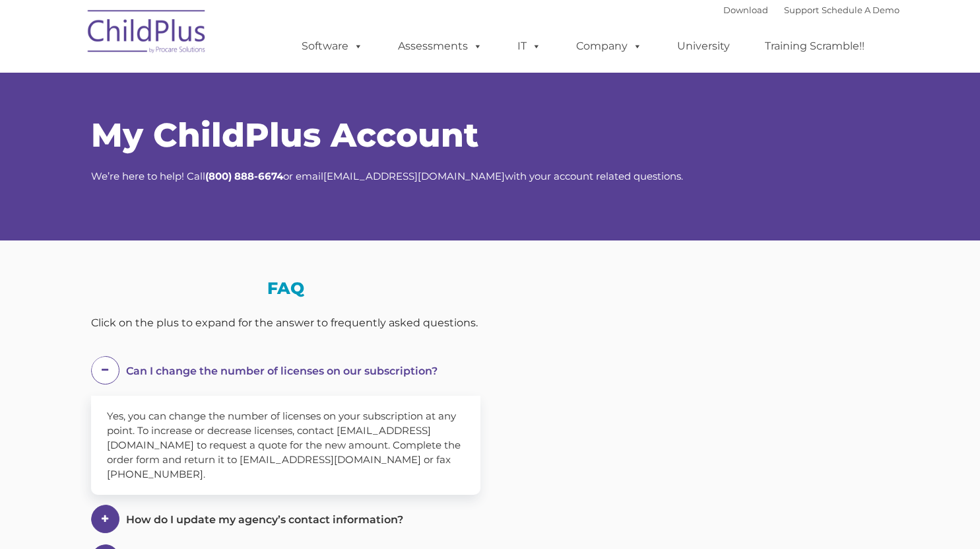  Describe the element at coordinates (529, 46) in the screenshot. I see `a: IT` at that location.